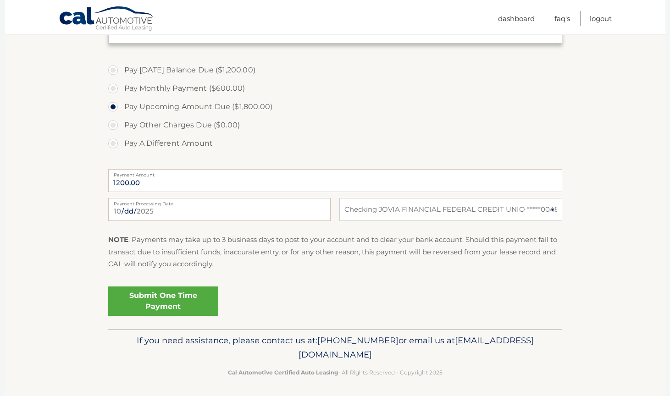  Describe the element at coordinates (562, 18) in the screenshot. I see `a: FAQ's` at that location.